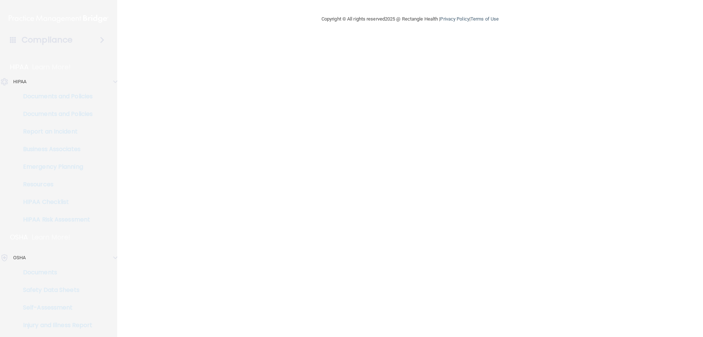 Image resolution: width=703 pixels, height=337 pixels. What do you see at coordinates (410, 19) in the screenshot?
I see `div: Copyright © All rights reserved 2025 @ Rectangle Health | |` at bounding box center [410, 19].